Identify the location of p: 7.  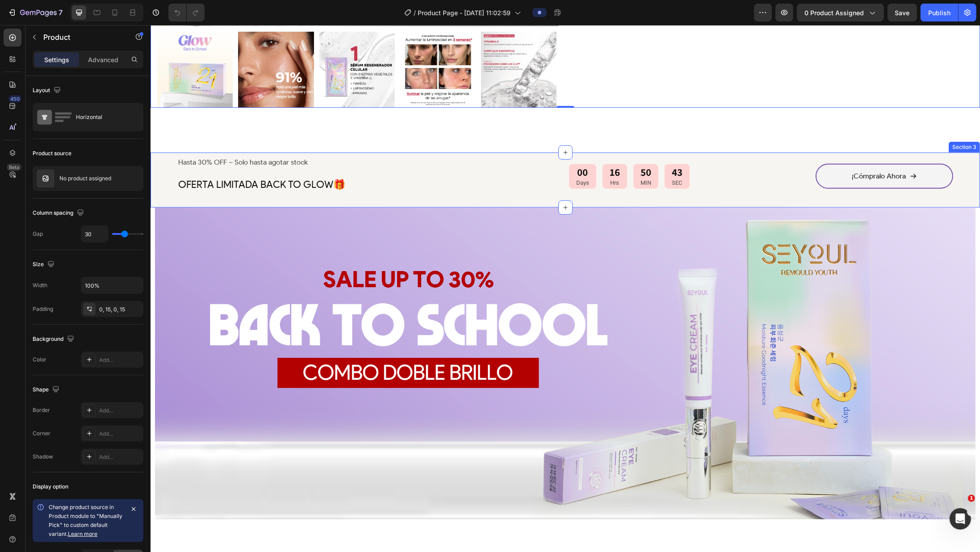
(61, 12).